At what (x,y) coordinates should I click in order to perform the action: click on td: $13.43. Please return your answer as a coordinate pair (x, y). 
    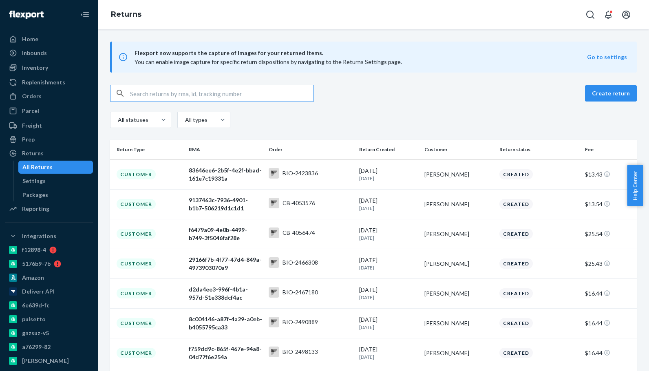
    Looking at the image, I should click on (609, 174).